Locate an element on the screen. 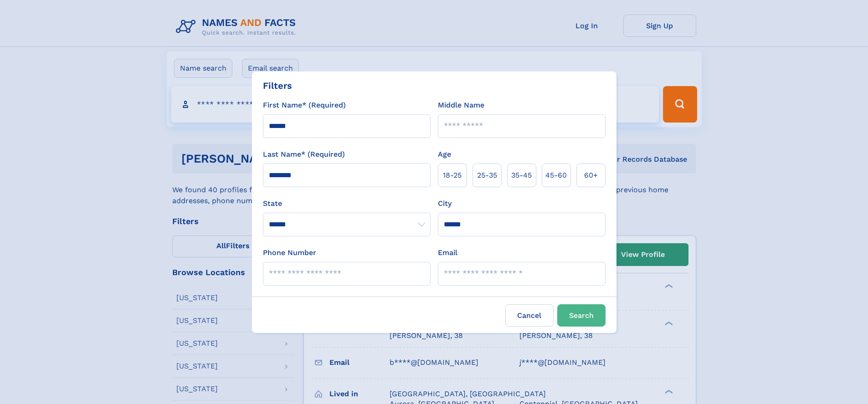 This screenshot has height=404, width=868. span: 35‑45 is located at coordinates (521, 175).